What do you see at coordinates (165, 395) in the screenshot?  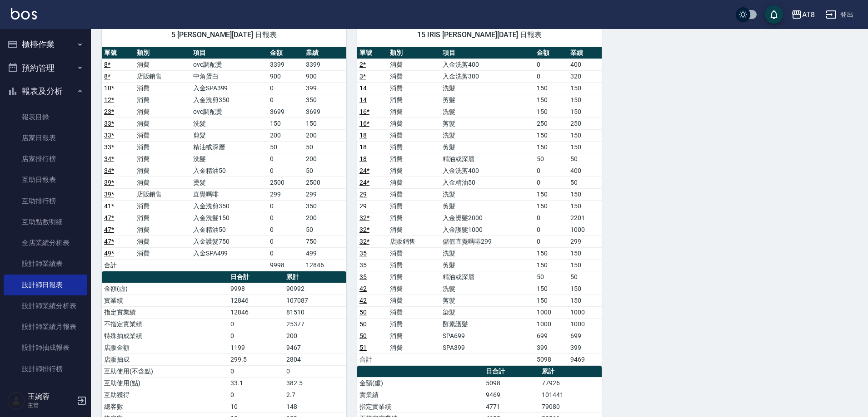 I see `td: 互助獲得` at bounding box center [165, 395].